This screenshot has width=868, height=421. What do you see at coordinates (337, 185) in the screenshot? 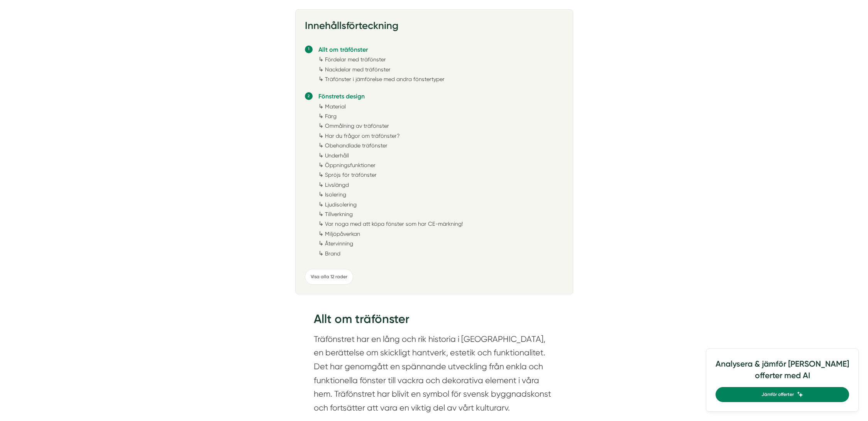
I see `a: Livslängd` at bounding box center [337, 185].